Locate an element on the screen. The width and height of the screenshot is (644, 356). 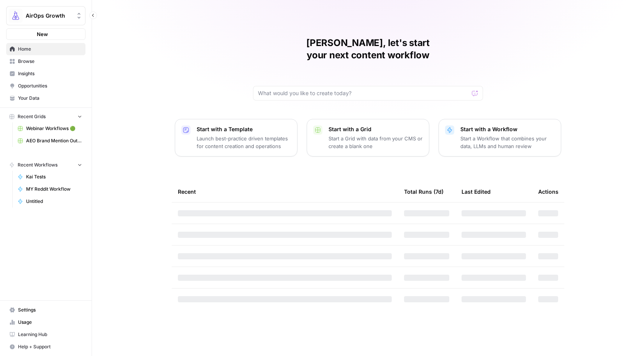
span: AirOps Growth is located at coordinates (49, 16).